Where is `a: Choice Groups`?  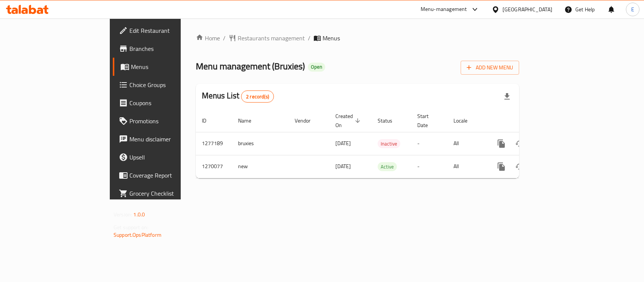 a: Choice Groups is located at coordinates (165, 85).